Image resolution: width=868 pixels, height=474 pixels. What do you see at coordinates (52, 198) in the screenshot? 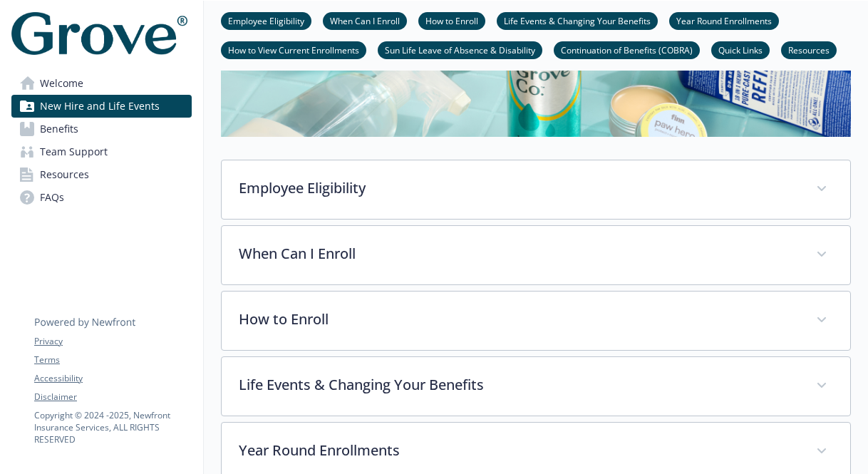
I see `span: FAQs` at bounding box center [52, 198].